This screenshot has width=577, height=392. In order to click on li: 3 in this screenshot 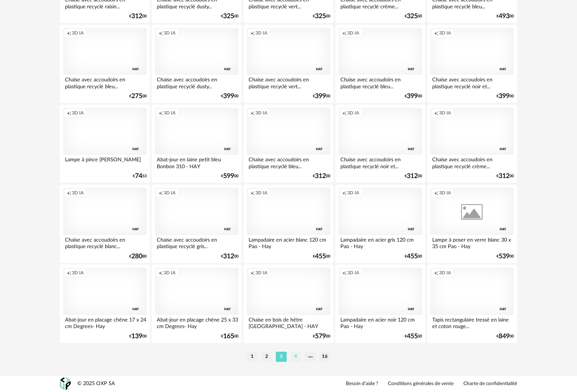, I will do `click(282, 356)`.